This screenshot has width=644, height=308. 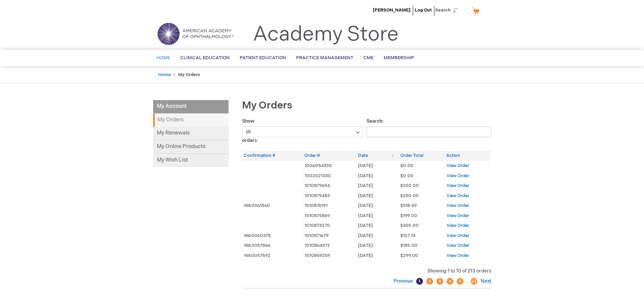 I want to click on td: 1010879654, so click(x=330, y=186).